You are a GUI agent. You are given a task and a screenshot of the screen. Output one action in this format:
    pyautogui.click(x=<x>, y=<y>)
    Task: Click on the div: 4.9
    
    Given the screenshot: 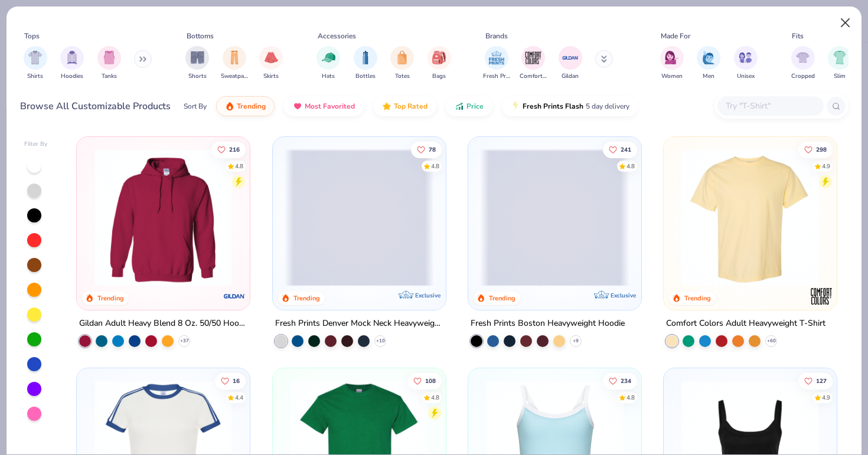 What is the action you would take?
    pyautogui.click(x=826, y=398)
    